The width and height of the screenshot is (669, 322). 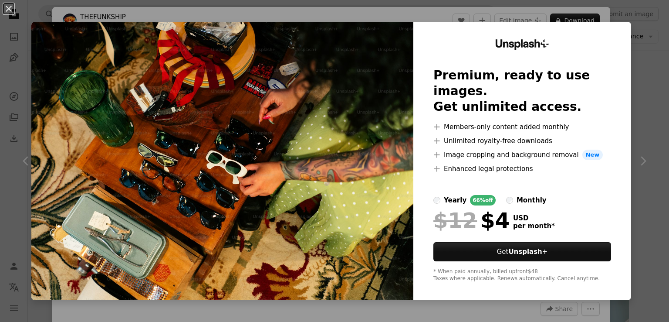 What do you see at coordinates (523, 155) in the screenshot?
I see `li: Image cropping and background removal` at bounding box center [523, 155].